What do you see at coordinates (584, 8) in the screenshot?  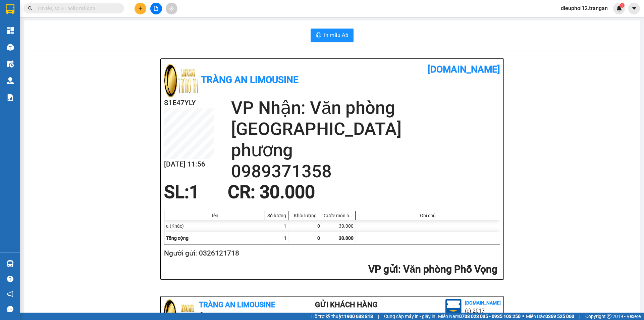 I see `span: dieuphoi12.trangan` at bounding box center [584, 8].